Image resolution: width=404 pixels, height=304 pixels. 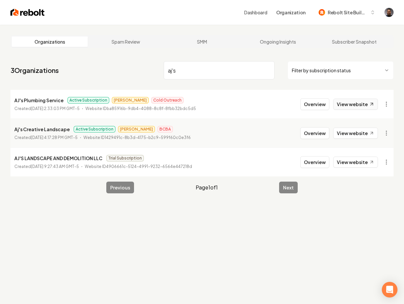 I want to click on a: Spam Review, so click(x=125, y=42).